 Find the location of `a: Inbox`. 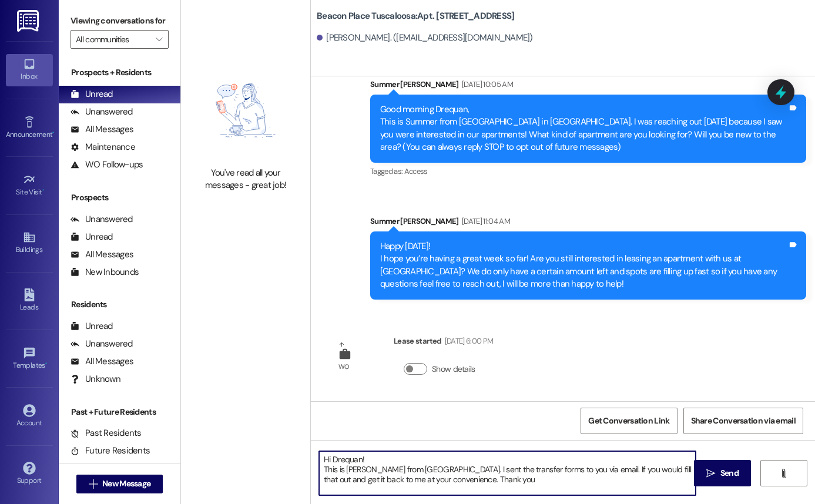

a: Inbox is located at coordinates (29, 70).